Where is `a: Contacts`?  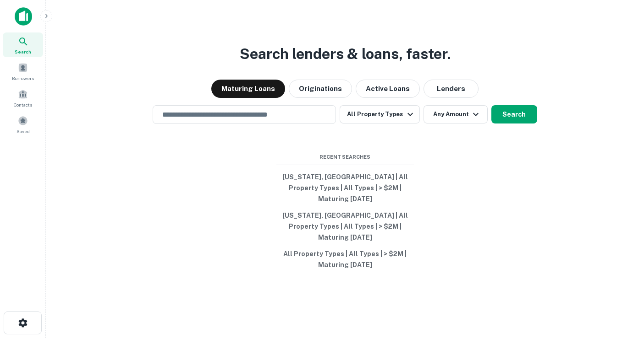 a: Contacts is located at coordinates (23, 98).